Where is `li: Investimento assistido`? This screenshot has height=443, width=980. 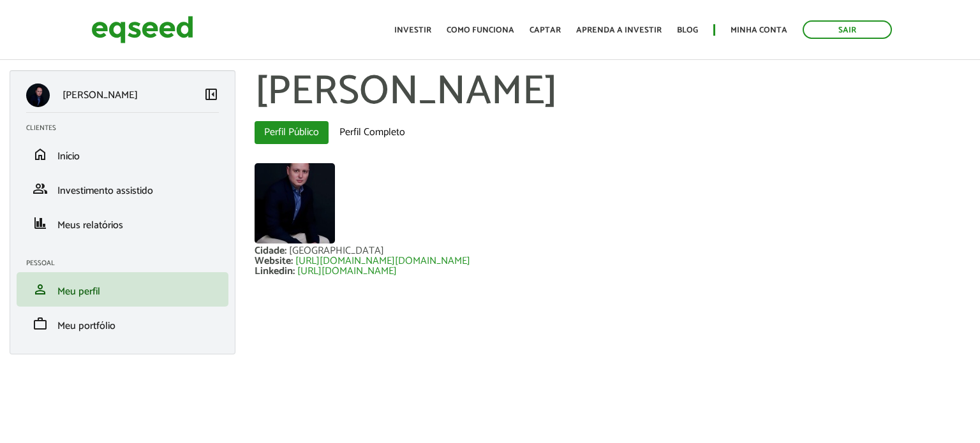 li: Investimento assistido is located at coordinates (122, 188).